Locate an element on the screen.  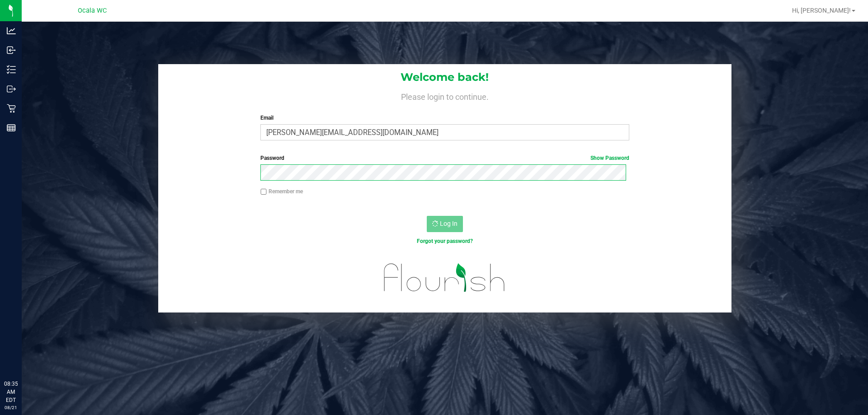
a: Forgot your password? is located at coordinates (445, 241).